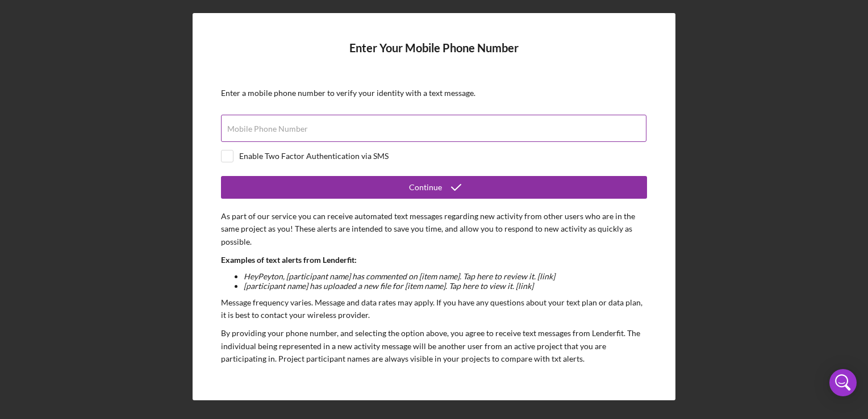 The image size is (868, 419). I want to click on li: Hey Peyton , [participant name] has commented on [item name]. Tap here to review it. [link], so click(445, 277).